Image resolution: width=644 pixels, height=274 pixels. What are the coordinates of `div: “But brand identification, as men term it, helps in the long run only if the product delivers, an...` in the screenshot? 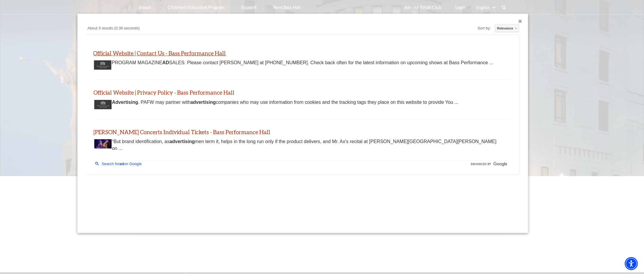 It's located at (300, 144).